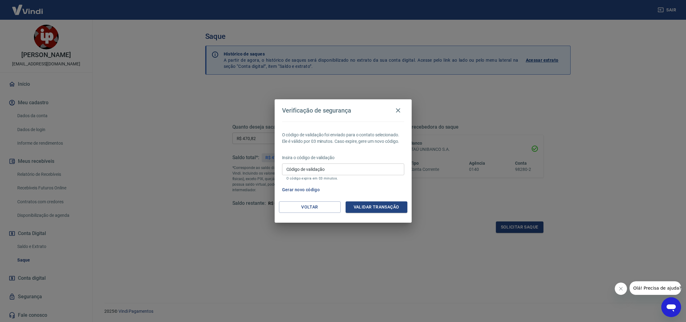 This screenshot has width=686, height=322. What do you see at coordinates (376, 207) in the screenshot?
I see `button: Validar transação` at bounding box center [376, 207].